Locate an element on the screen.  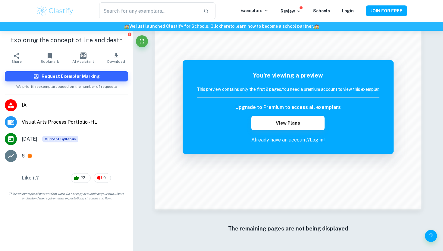
span: Bookmark is located at coordinates (50, 61).